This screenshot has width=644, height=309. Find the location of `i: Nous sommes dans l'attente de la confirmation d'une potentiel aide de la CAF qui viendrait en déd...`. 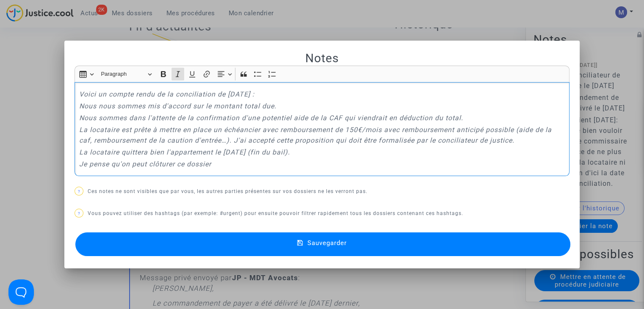

i: Nous sommes dans l'attente de la confirmation d'une potentiel aide de la CAF qui viendrait en déd... is located at coordinates (271, 118).